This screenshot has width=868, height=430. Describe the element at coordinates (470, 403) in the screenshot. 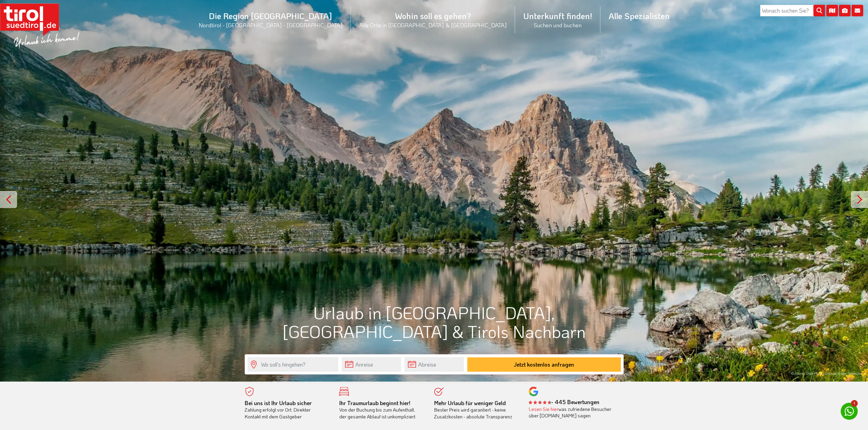

I see `b: Mehr Urlaub für weniger Geld` at that location.